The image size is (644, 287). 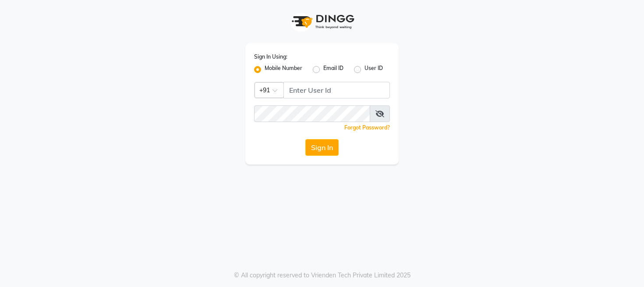 What do you see at coordinates (367, 127) in the screenshot?
I see `a: Forgot Password?` at bounding box center [367, 127].